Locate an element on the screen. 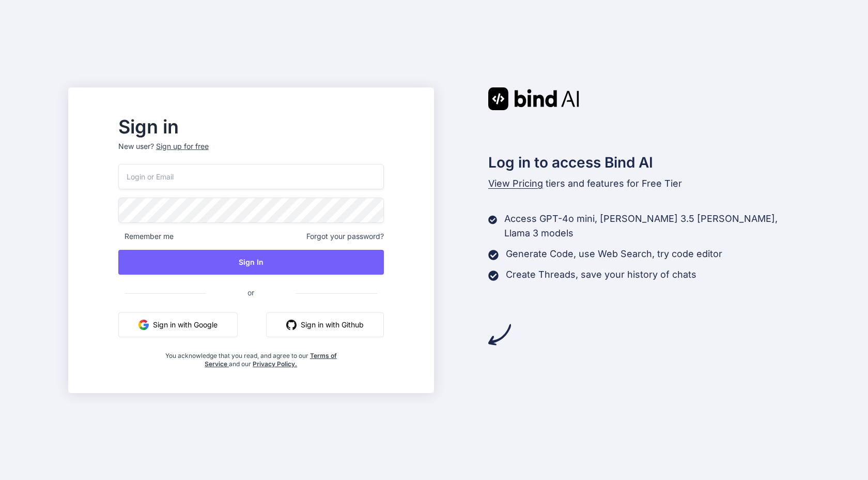 The height and width of the screenshot is (480, 868). a: Privacy Policy. is located at coordinates (275, 364).